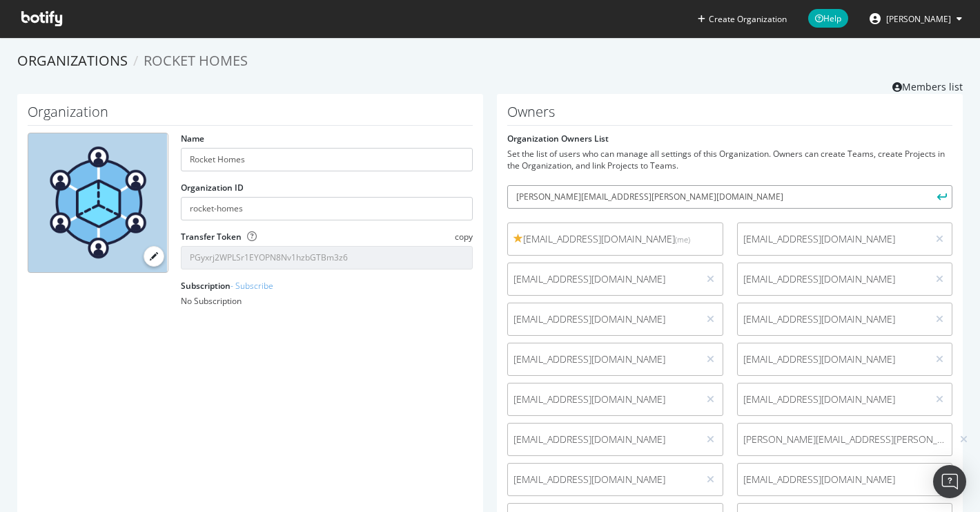 The image size is (980, 512). What do you see at coordinates (327, 159) in the screenshot?
I see `input: name` at bounding box center [327, 159].